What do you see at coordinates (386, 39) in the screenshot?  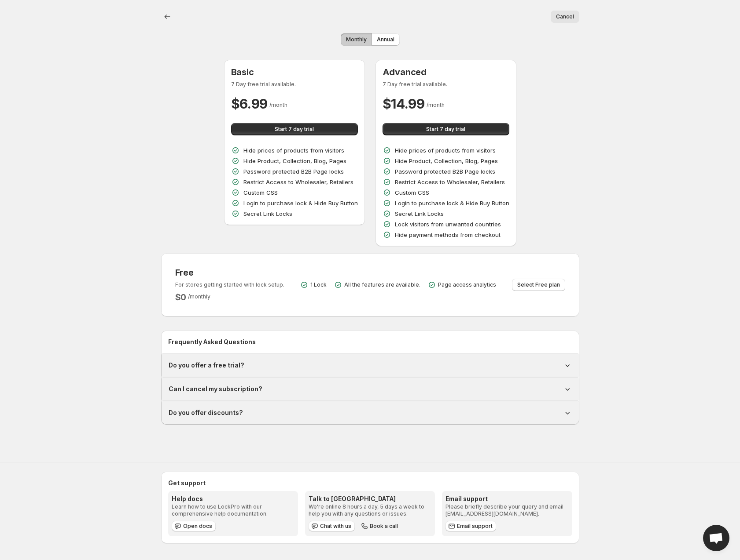 I see `button: Annual` at bounding box center [386, 39].